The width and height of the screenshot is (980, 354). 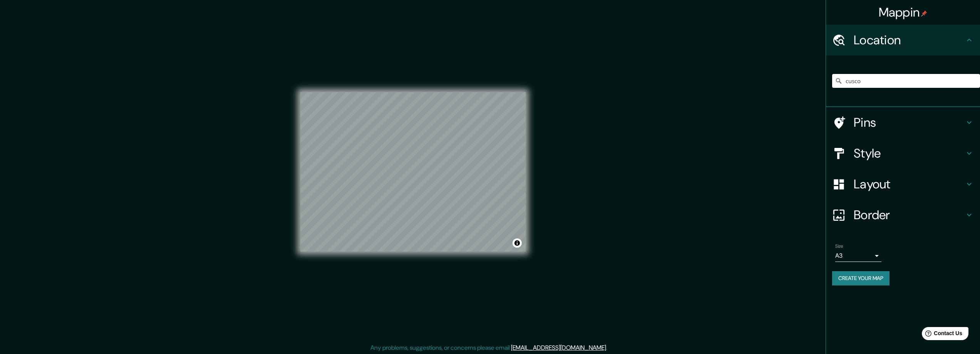 What do you see at coordinates (909, 154) in the screenshot?
I see `h4: Style` at bounding box center [909, 154].